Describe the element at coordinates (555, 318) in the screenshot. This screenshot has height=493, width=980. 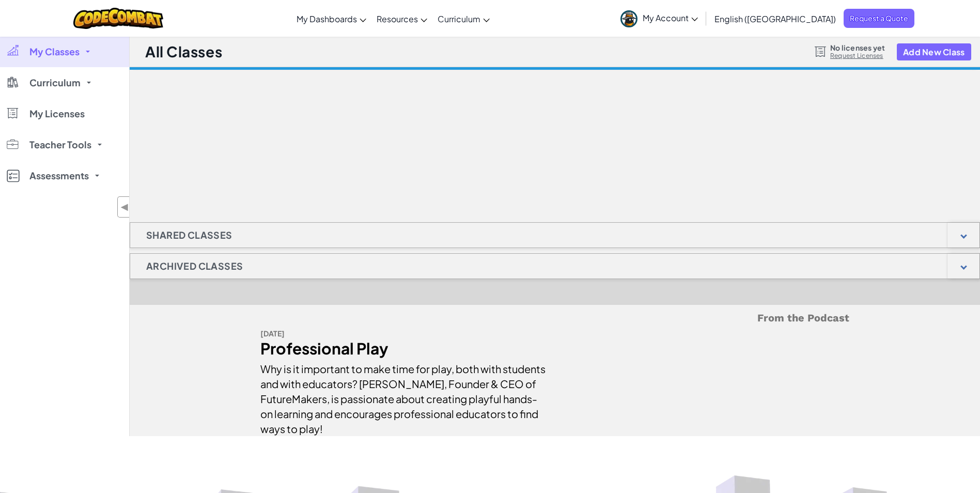
I see `h5: From the Podcast` at that location.